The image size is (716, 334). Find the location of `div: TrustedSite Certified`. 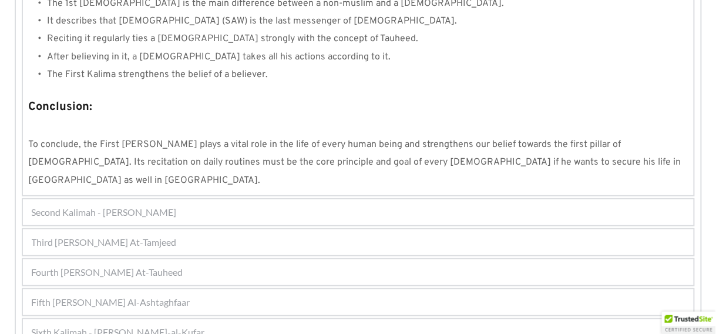

div: TrustedSite Certified is located at coordinates (689, 323).